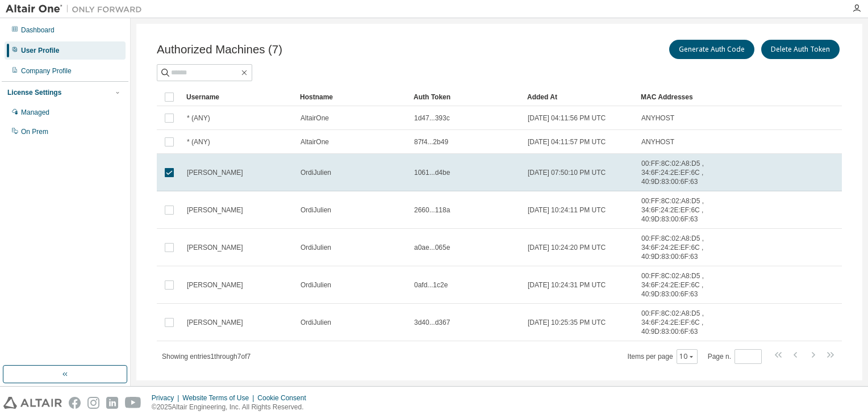  Describe the element at coordinates (579, 97) in the screenshot. I see `div: Added At` at that location.